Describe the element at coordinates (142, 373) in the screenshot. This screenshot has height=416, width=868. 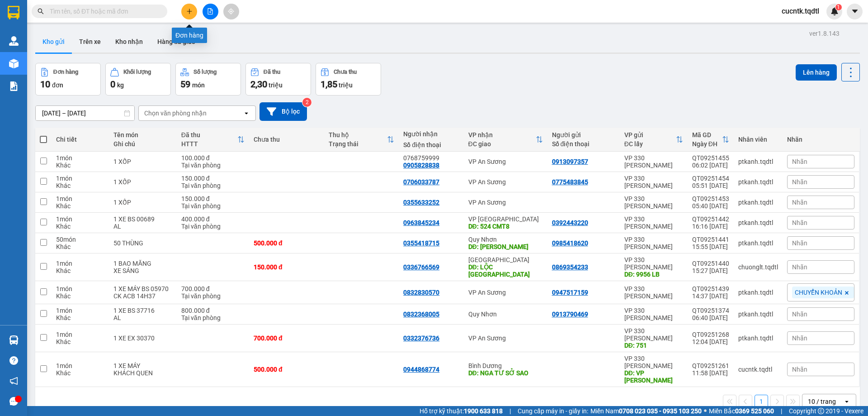
I see `div: KHÁCH QUEN` at that location.